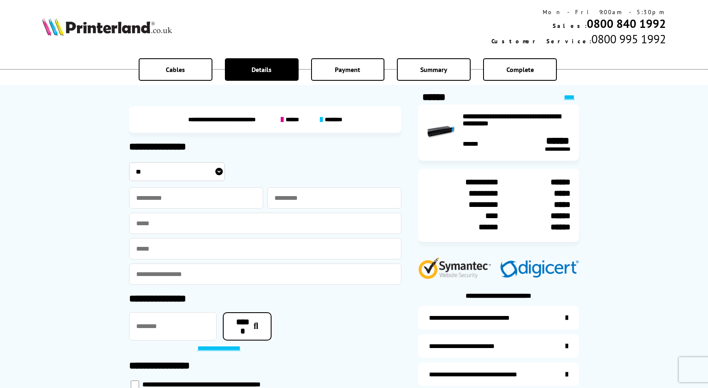  Describe the element at coordinates (628, 39) in the screenshot. I see `span: 0800 995 1992` at that location.